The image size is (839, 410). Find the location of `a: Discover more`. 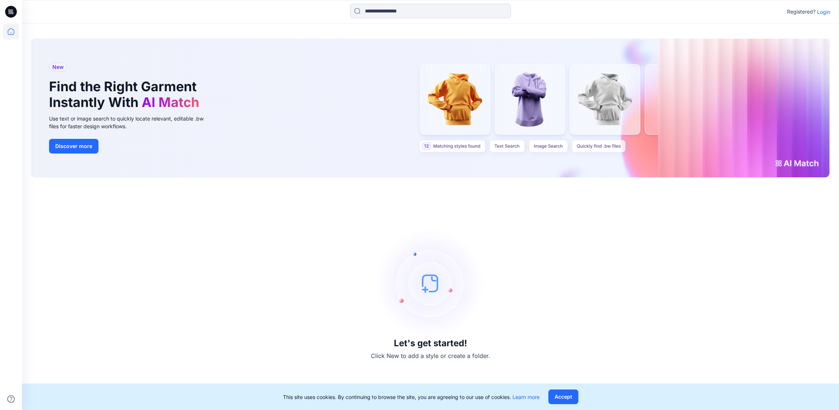

a: Discover more is located at coordinates (74, 146).